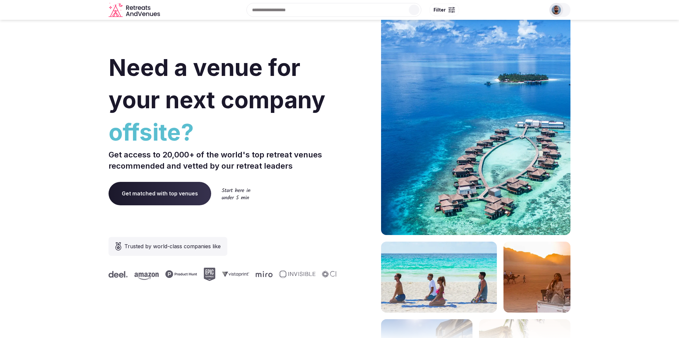 This screenshot has width=679, height=338. I want to click on img: yoga on tropical beach, so click(439, 277).